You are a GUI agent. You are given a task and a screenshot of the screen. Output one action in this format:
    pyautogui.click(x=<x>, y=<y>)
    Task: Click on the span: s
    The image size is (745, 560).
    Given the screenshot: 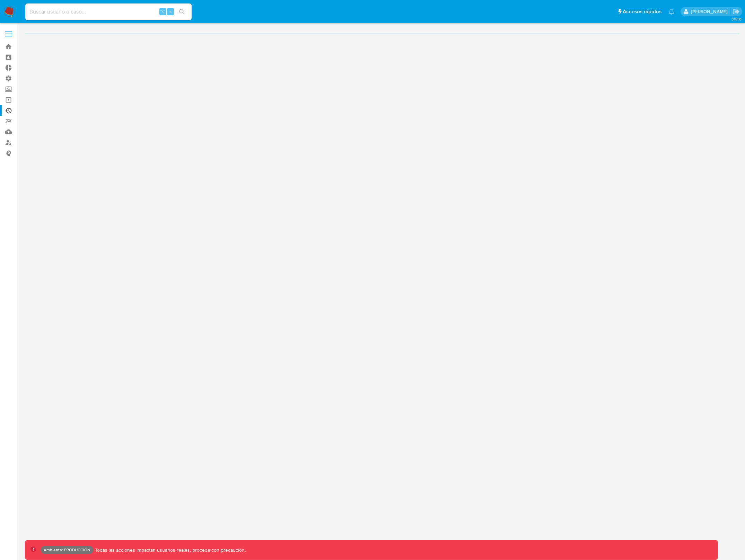 What is the action you would take?
    pyautogui.click(x=171, y=11)
    